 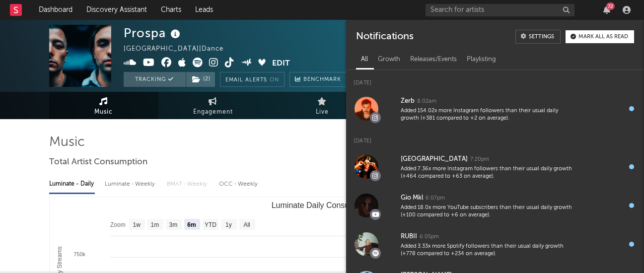 I want to click on a: Engagement, so click(x=213, y=105).